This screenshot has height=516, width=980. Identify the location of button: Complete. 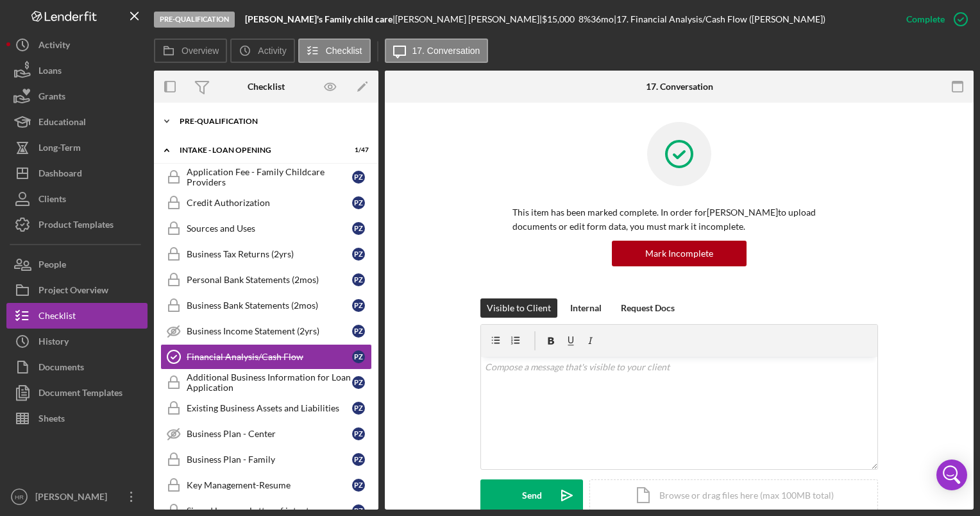
(933, 20).